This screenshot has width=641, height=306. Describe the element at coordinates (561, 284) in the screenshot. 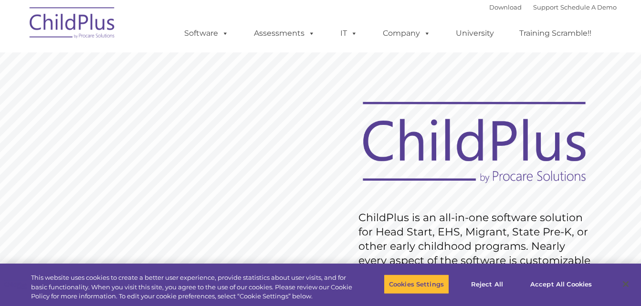

I see `button: Accept All Cookies` at that location.